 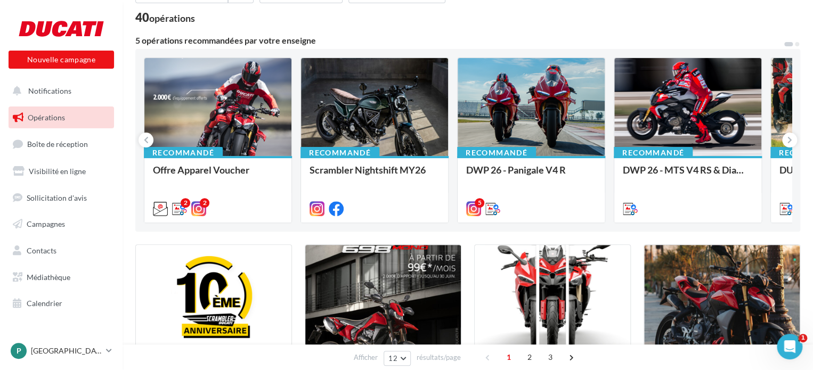 What do you see at coordinates (50, 91) in the screenshot?
I see `span: Notifications` at bounding box center [50, 91].